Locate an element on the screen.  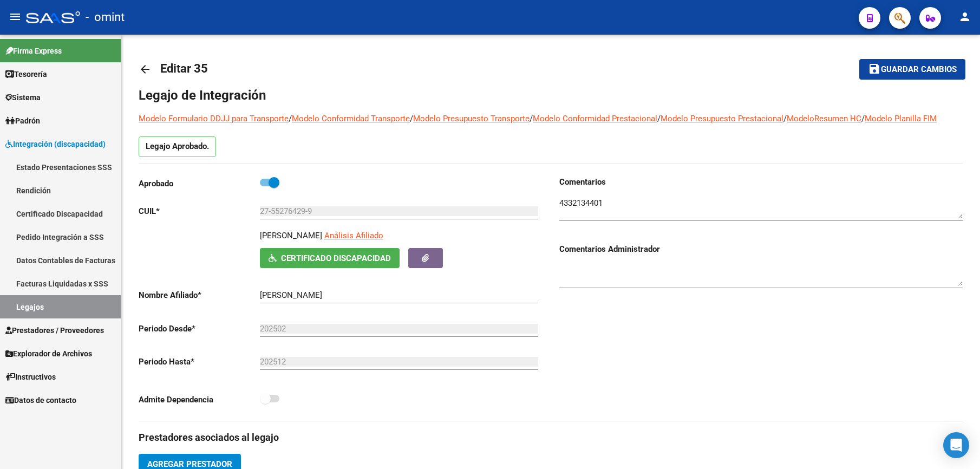
span: Certificado Discapacidad is located at coordinates (336, 258).